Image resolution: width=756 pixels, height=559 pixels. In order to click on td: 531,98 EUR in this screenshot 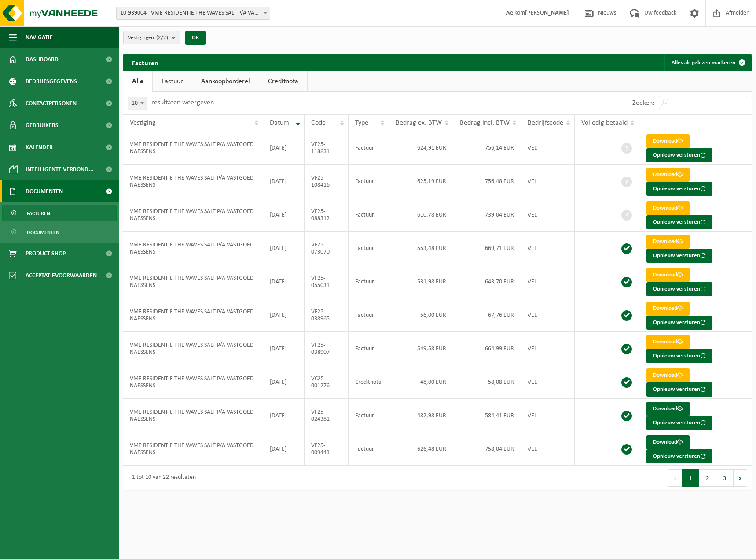, I will do `click(421, 282)`.